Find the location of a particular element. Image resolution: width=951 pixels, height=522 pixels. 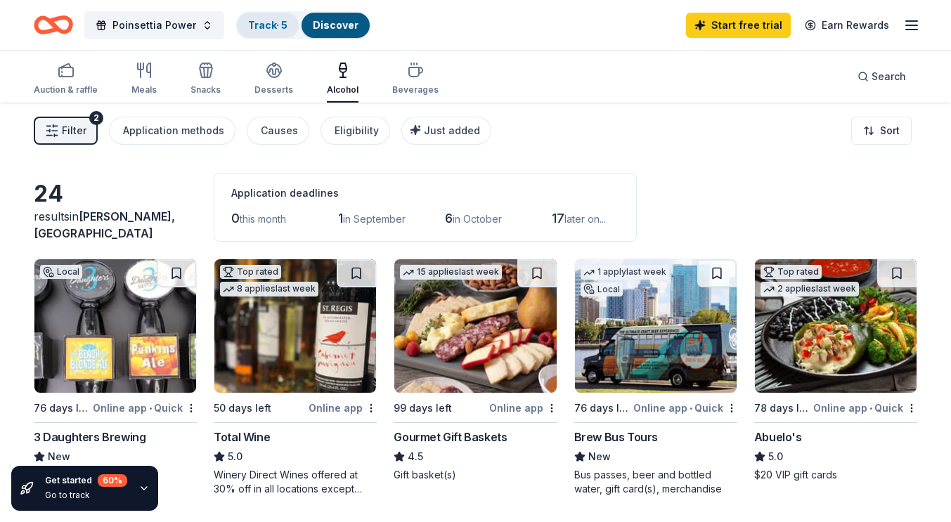

span: Sort is located at coordinates (890, 131).